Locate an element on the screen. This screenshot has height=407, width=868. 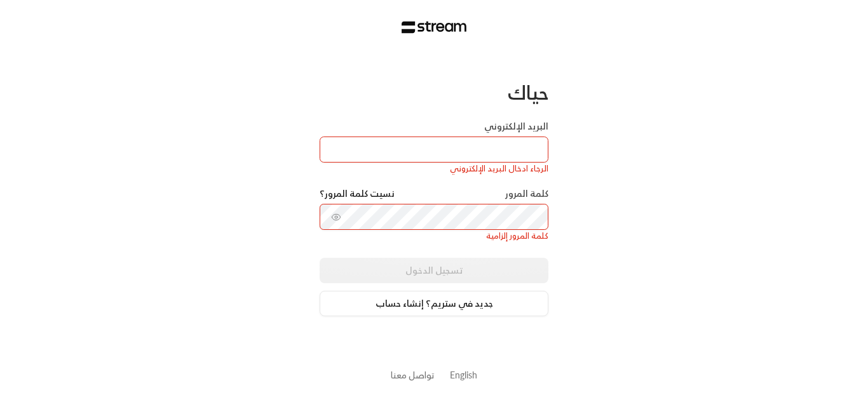
label: البريد الإلكتروني is located at coordinates (516, 126).